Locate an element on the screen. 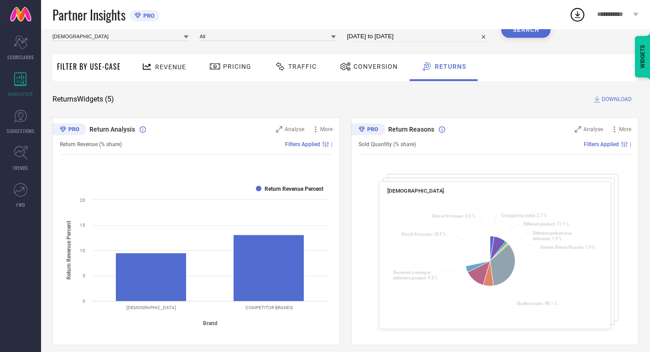 The image size is (650, 352). tspan: Received a wrong or defective product is located at coordinates (411, 275).